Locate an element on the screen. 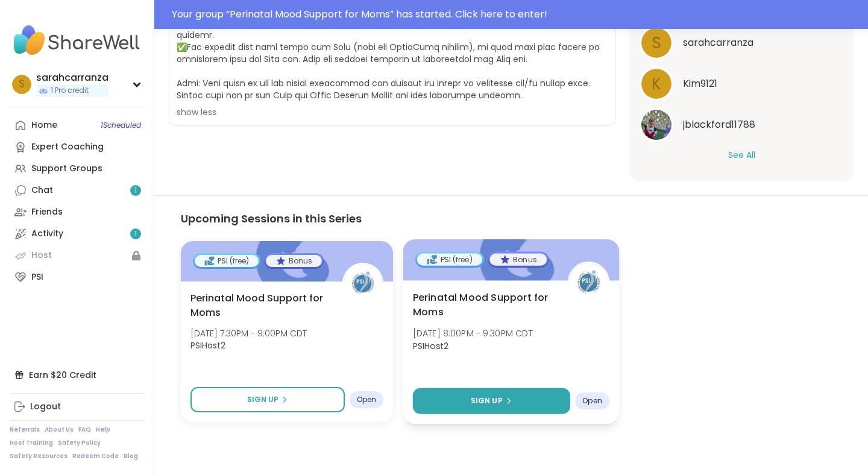 The height and width of the screenshot is (475, 868). div: Host is located at coordinates (41, 255).